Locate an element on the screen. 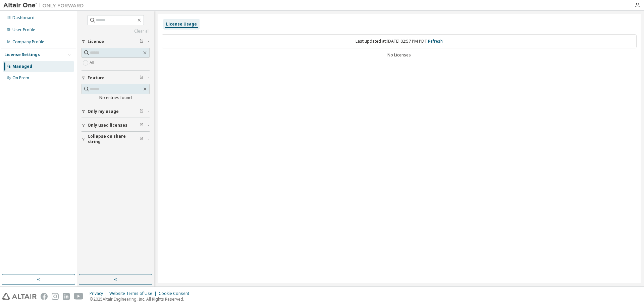 The image size is (644, 306). img: youtube.svg is located at coordinates (78, 296).